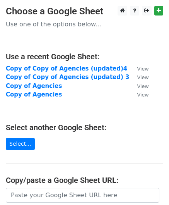  I want to click on input: Paste your Google Sheet URL here, so click(82, 195).